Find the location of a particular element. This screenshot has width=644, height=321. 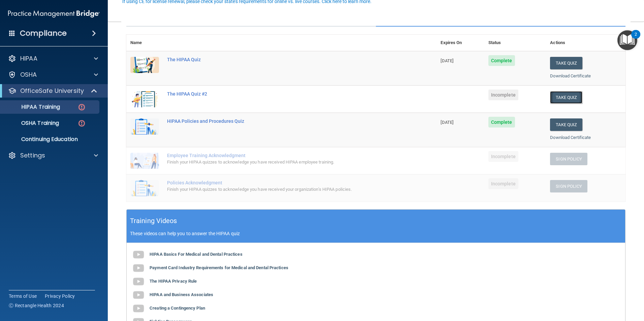

div: The HIPAA Quiz is located at coordinates (285, 60).